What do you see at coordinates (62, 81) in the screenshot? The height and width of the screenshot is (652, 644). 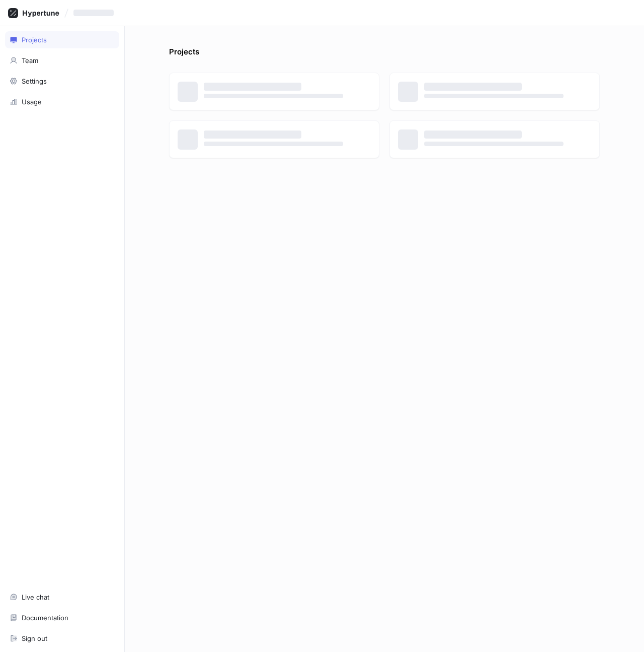 I see `a: Settings` at bounding box center [62, 81].